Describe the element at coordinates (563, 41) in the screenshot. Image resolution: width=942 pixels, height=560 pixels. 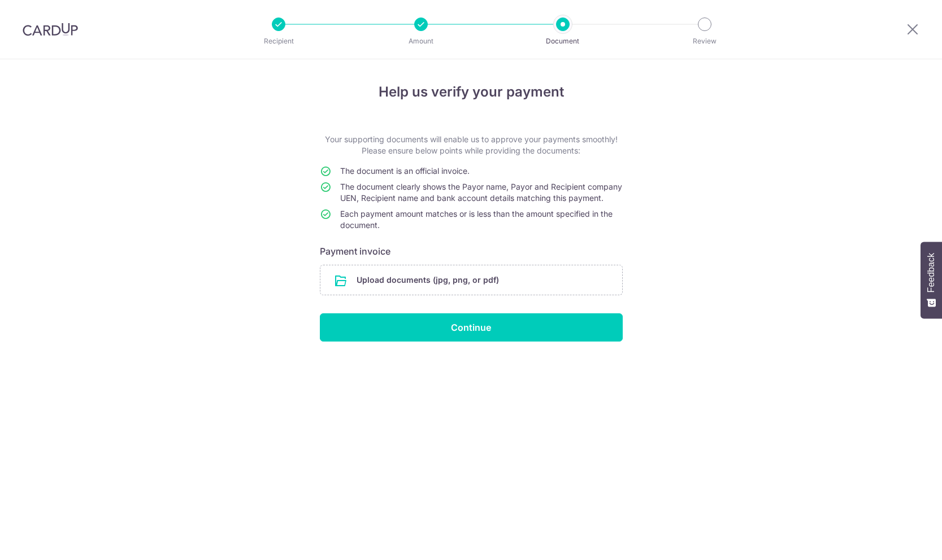
I see `p: Document` at that location.